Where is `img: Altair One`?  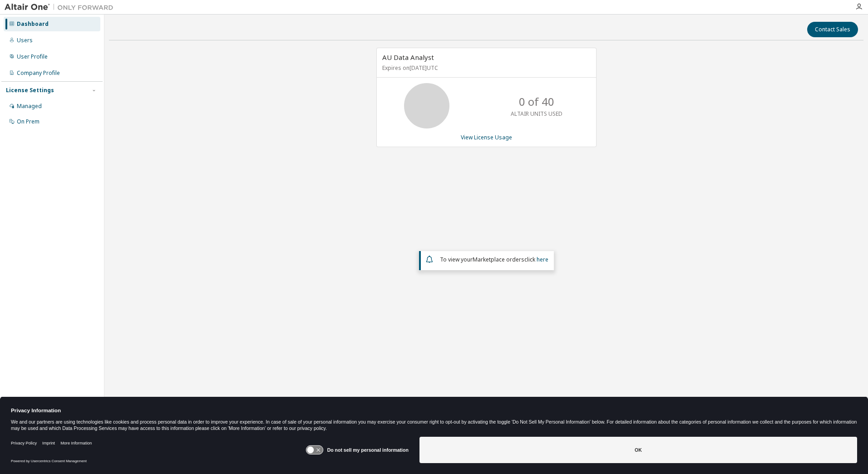
img: Altair One is located at coordinates (62, 8).